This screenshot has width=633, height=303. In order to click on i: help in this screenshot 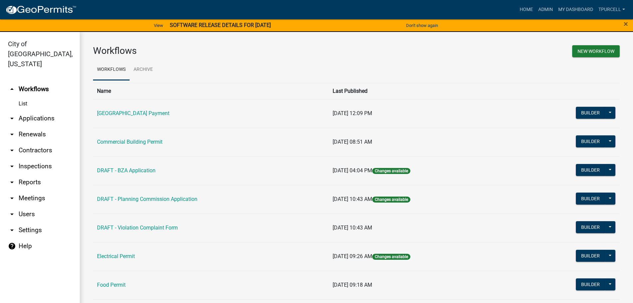, I will do `click(12, 246)`.